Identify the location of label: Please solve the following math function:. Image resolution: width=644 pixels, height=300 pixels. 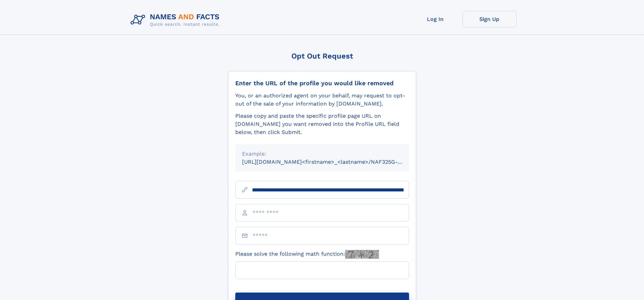
(307, 255).